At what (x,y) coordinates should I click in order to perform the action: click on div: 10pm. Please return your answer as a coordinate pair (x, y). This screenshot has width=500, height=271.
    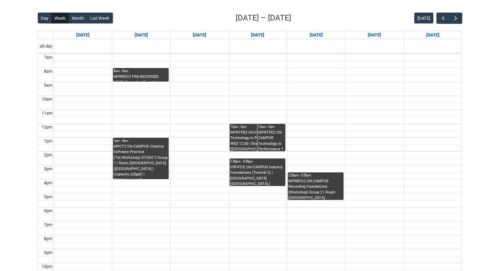
    Looking at the image, I should click on (47, 267).